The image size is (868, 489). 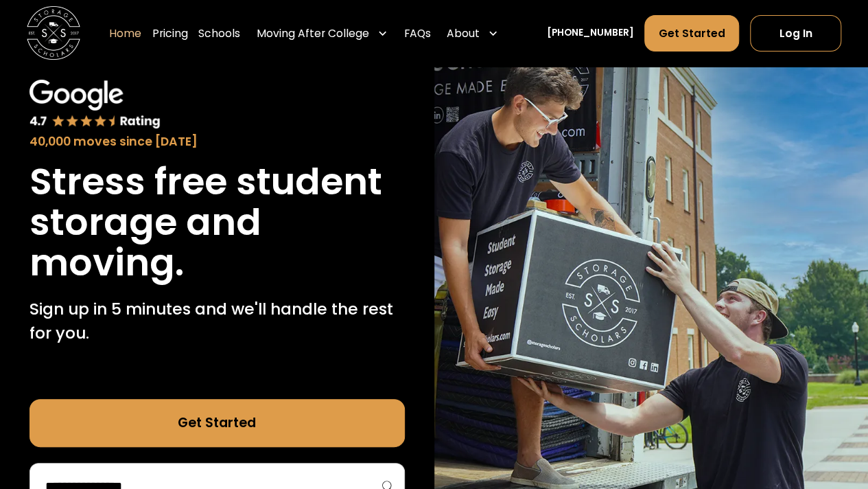 I want to click on a: Home, so click(x=125, y=33).